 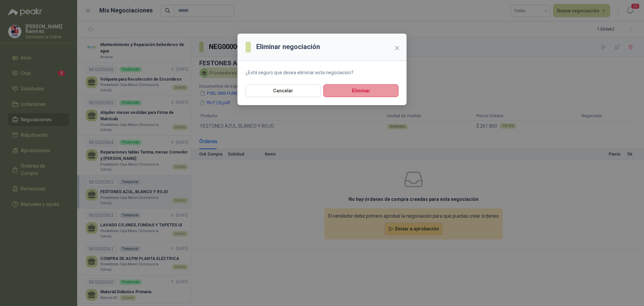 What do you see at coordinates (361, 91) in the screenshot?
I see `button: Eliminar` at bounding box center [361, 91].